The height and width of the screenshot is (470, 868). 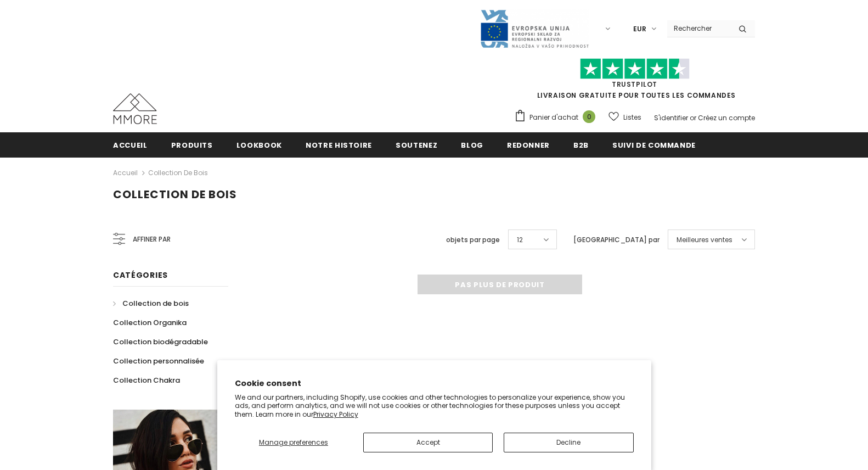 I want to click on span: Accueil, so click(x=130, y=145).